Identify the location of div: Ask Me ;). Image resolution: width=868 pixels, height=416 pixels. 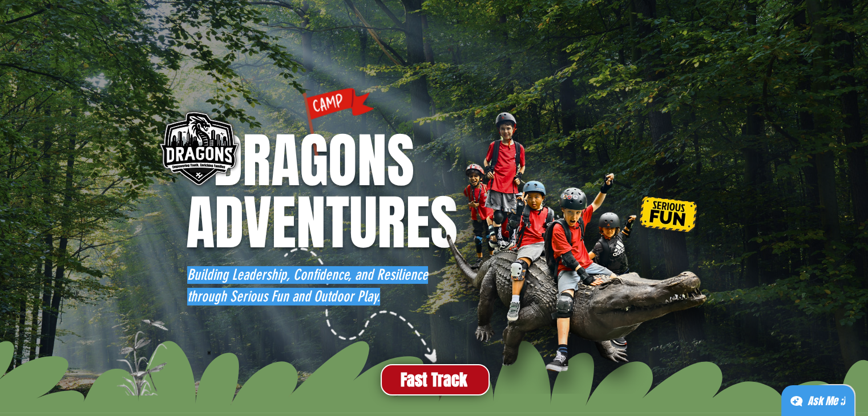
(827, 401).